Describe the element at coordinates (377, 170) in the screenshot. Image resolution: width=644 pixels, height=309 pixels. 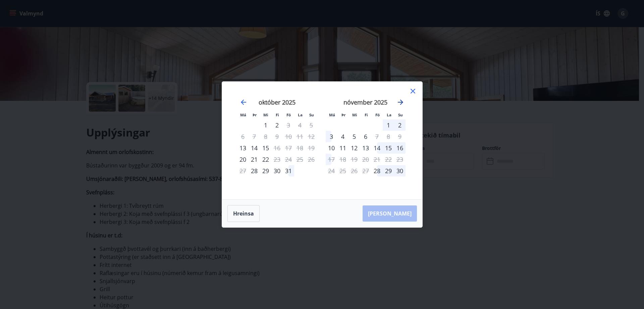
I see `td: Choose föstudagur, 28. nóvember 2025 as your check-in date. It’s available.` at that location.